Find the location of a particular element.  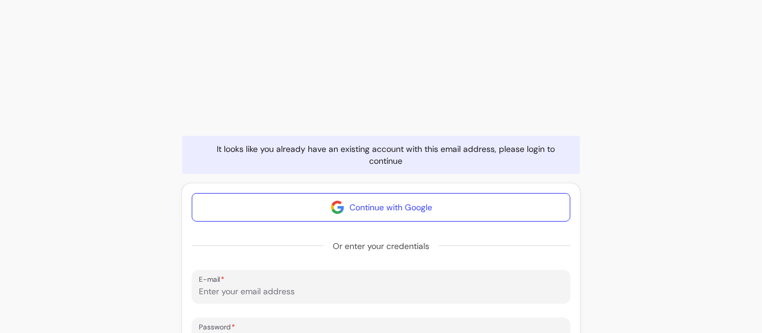

label: Password is located at coordinates (219, 326).